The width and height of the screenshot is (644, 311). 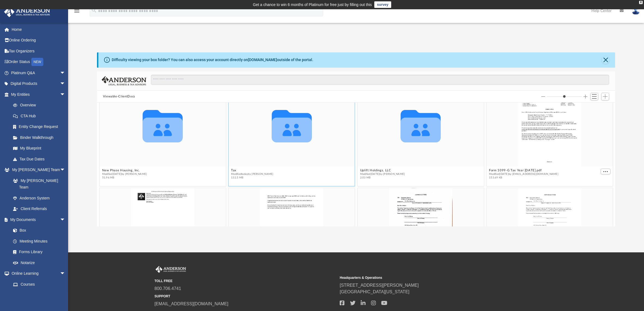 What do you see at coordinates (168, 288) in the screenshot?
I see `a: 800.706.4741` at bounding box center [168, 288].